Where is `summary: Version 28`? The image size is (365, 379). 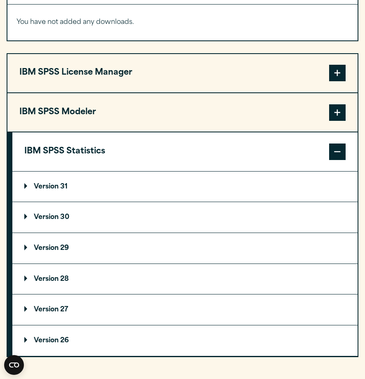 summary: Version 28 is located at coordinates (185, 279).